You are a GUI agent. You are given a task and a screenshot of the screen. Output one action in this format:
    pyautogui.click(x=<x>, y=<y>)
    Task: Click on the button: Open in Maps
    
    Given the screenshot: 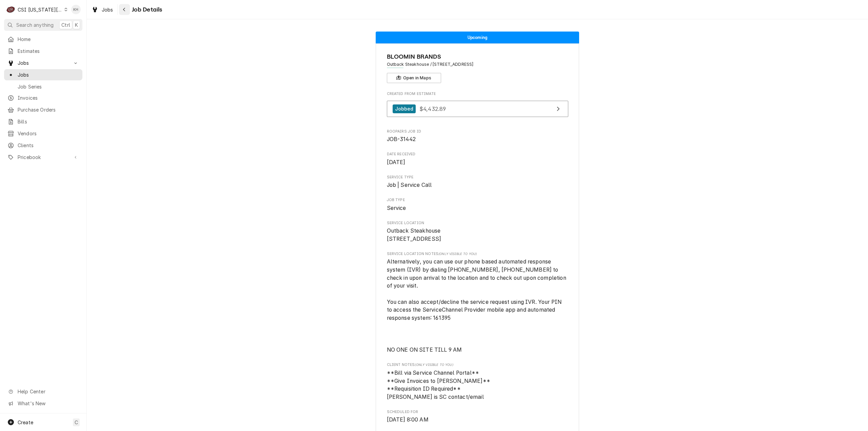 What is the action you would take?
    pyautogui.click(x=414, y=78)
    